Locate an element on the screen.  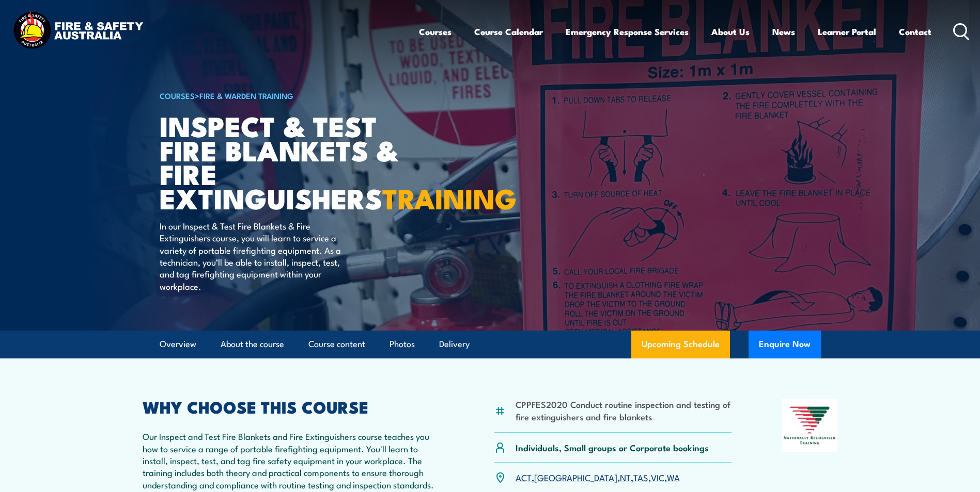
a: Overview is located at coordinates (177, 344).